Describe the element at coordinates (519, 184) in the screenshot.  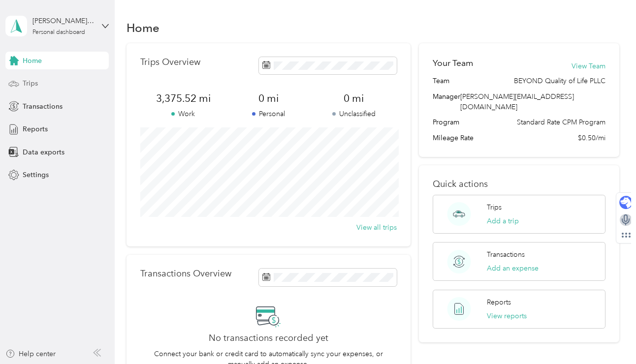
I see `p: Quick actions` at that location.